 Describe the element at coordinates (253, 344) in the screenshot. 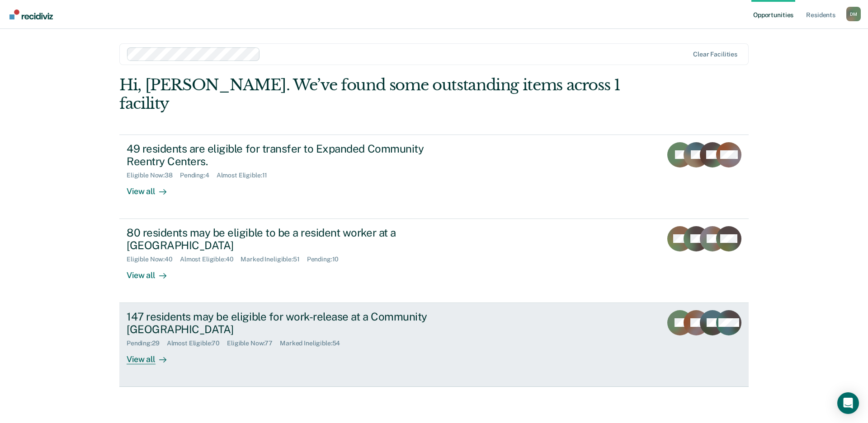

I see `div: Eligible Now : 77` at that location.